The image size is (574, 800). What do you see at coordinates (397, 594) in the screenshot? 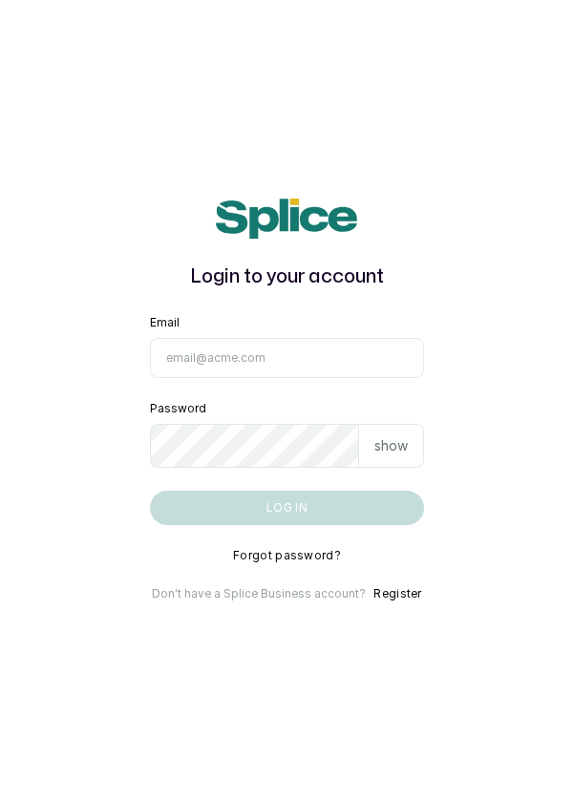
I see `button: Register` at bounding box center [397, 594].